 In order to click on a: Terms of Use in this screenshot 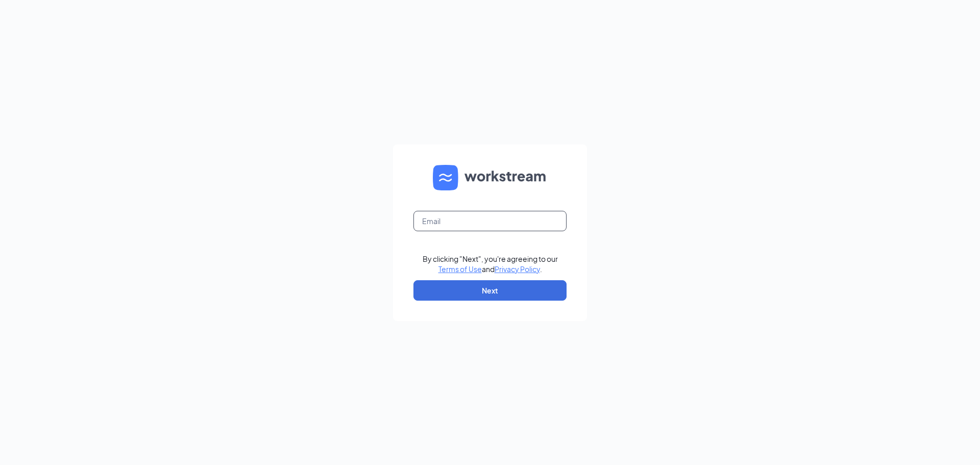, I will do `click(460, 269)`.